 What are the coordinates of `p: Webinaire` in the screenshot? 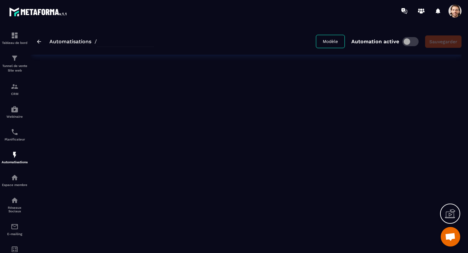 It's located at (15, 116).